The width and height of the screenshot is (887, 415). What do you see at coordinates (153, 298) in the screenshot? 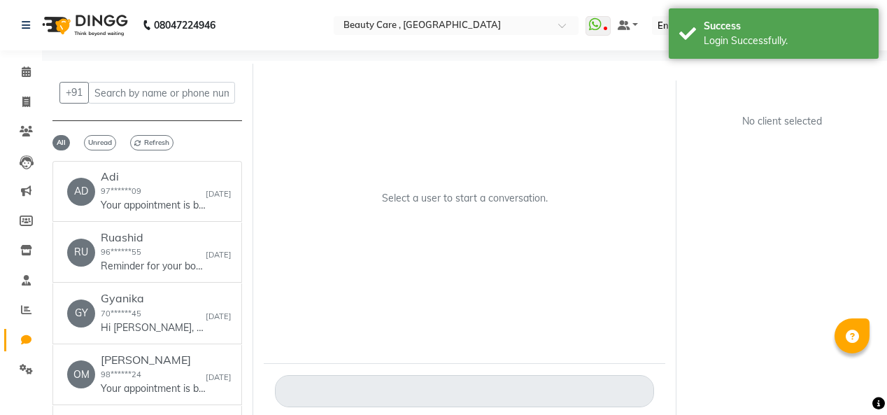
I see `h6: Gyanika` at bounding box center [153, 298].